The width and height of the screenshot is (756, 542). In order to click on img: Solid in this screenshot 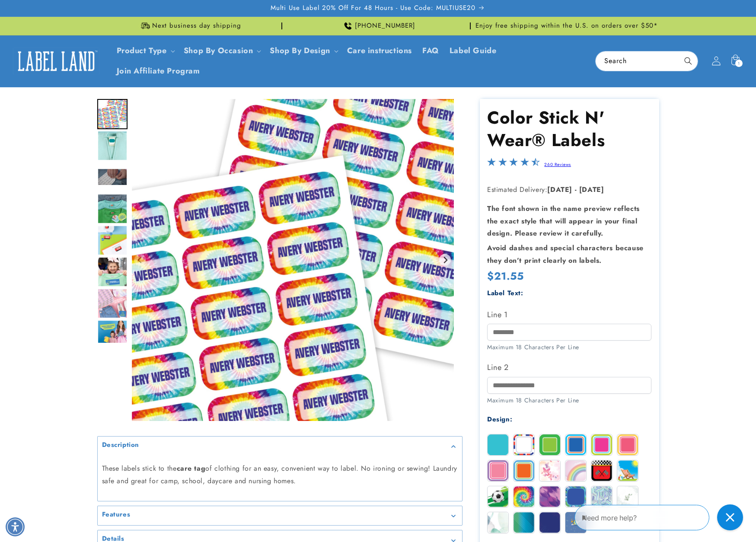, I will do `click(498, 445)`.